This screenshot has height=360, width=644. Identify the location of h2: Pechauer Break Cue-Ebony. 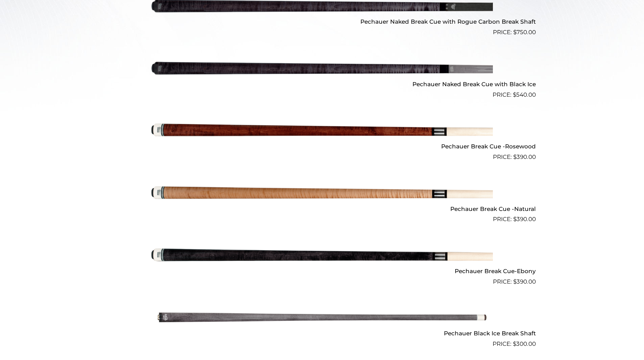
(322, 271).